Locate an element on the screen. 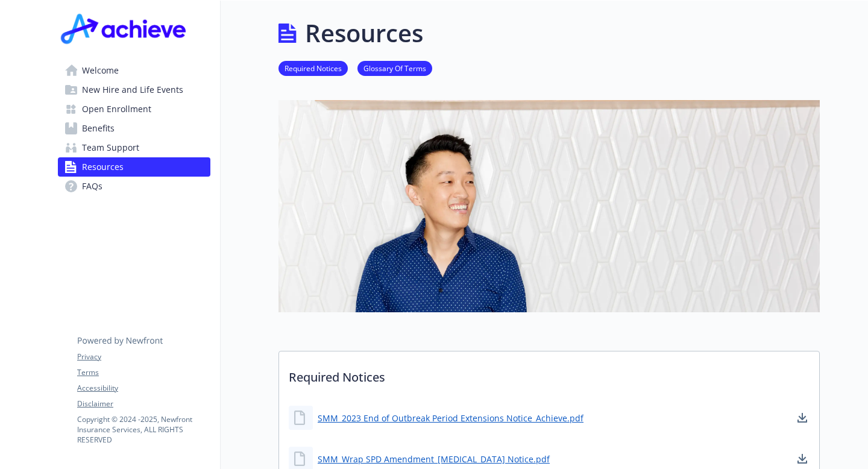 This screenshot has height=469, width=868. a: New Hire and Life Events is located at coordinates (134, 90).